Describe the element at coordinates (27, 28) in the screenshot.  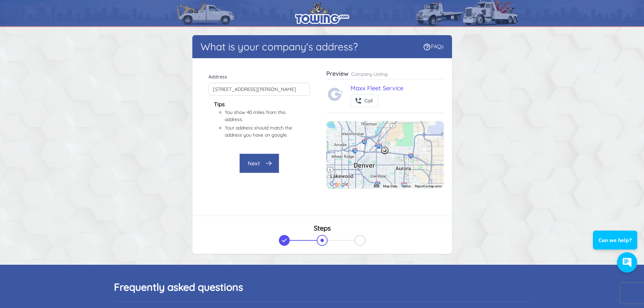
I see `button: Can we help?` at that location.